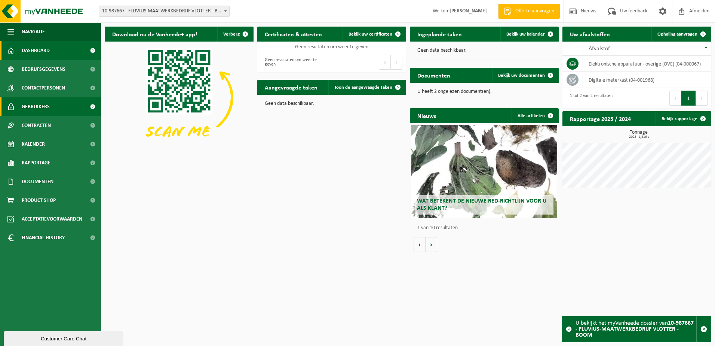 The height and width of the screenshot is (346, 715). I want to click on span: Offerte aanvragen, so click(535, 11).